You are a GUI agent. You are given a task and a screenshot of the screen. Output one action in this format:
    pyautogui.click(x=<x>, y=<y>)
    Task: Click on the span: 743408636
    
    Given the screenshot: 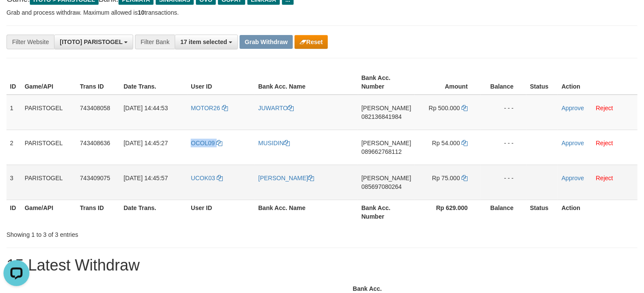 What is the action you would take?
    pyautogui.click(x=95, y=143)
    